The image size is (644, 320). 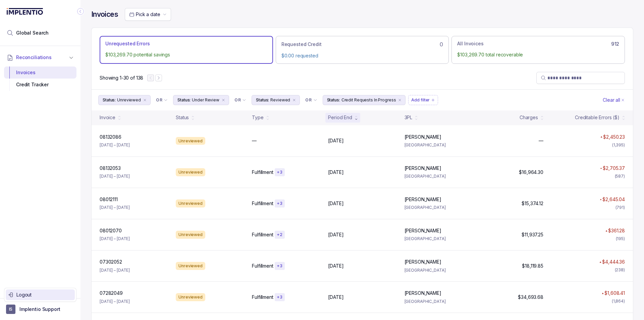 I want to click on div: Collapse Icon, so click(x=81, y=11).